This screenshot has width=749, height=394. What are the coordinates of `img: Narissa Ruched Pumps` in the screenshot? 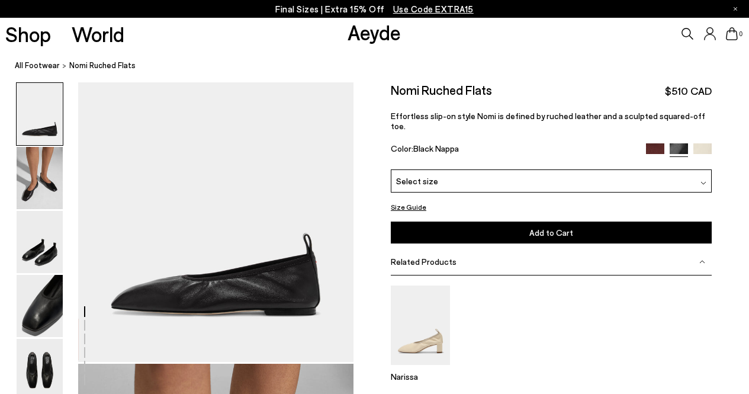 It's located at (421, 325).